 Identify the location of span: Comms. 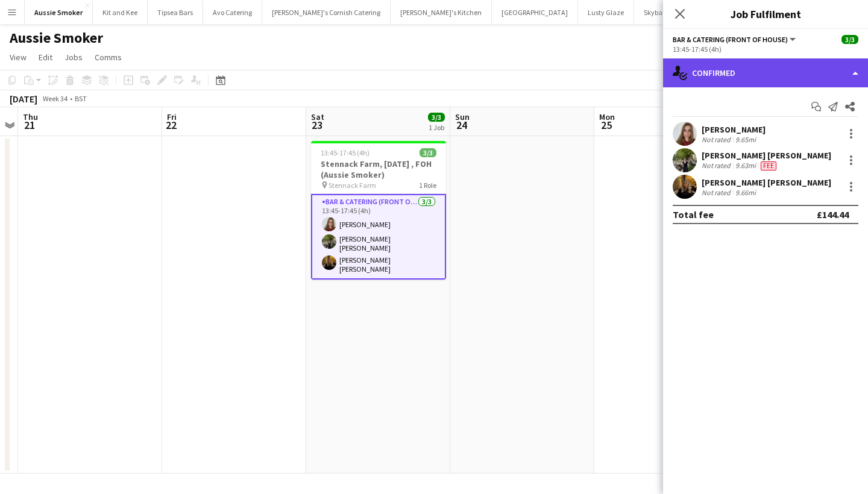
(108, 57).